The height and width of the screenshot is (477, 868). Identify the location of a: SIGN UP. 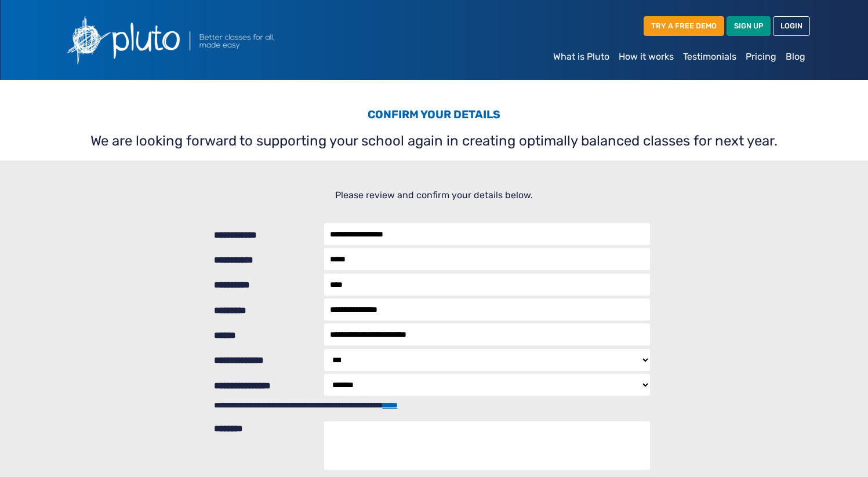
(749, 25).